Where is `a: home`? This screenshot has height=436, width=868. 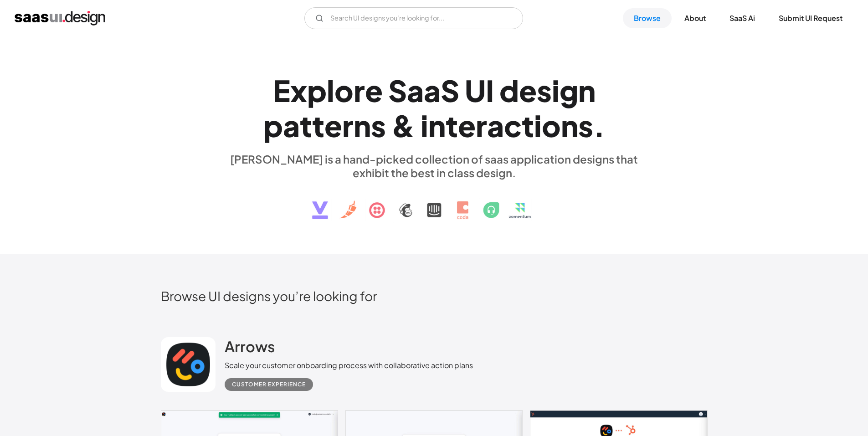
a: home is located at coordinates (60, 18).